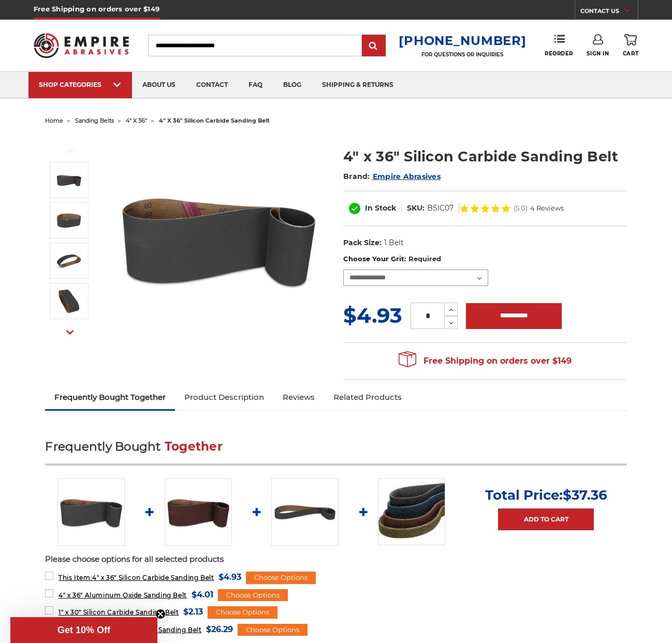  I want to click on span: Cart, so click(631, 53).